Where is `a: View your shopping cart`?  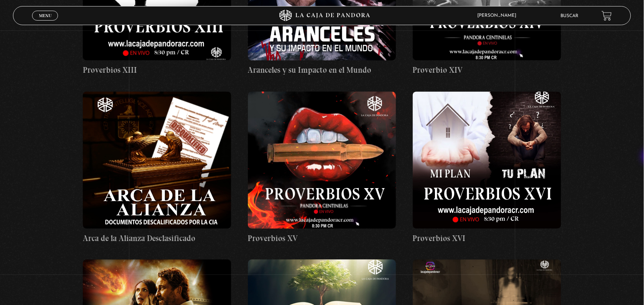
a: View your shopping cart is located at coordinates (607, 16).